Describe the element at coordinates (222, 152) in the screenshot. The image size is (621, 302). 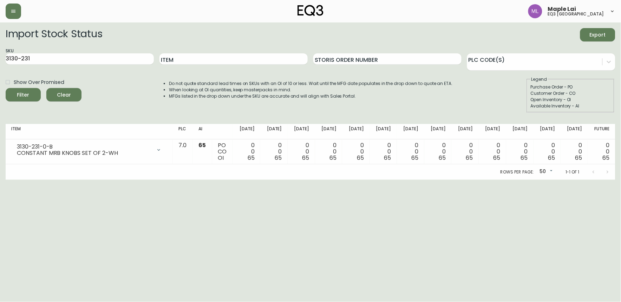
I see `div: PO CO` at that location.